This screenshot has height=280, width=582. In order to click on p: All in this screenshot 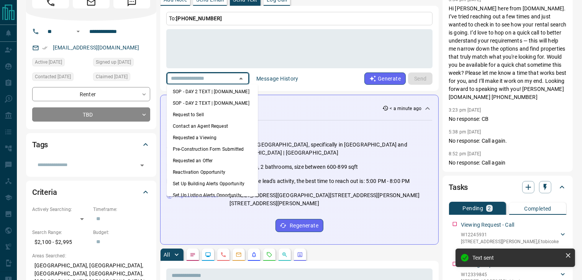, I will do `click(167, 254)`.